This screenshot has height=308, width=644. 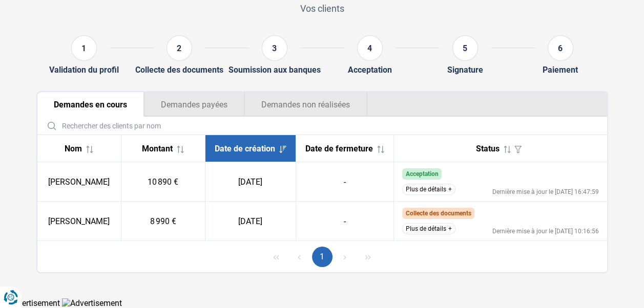 What do you see at coordinates (163, 182) in the screenshot?
I see `td: 10 890 €` at bounding box center [163, 182].